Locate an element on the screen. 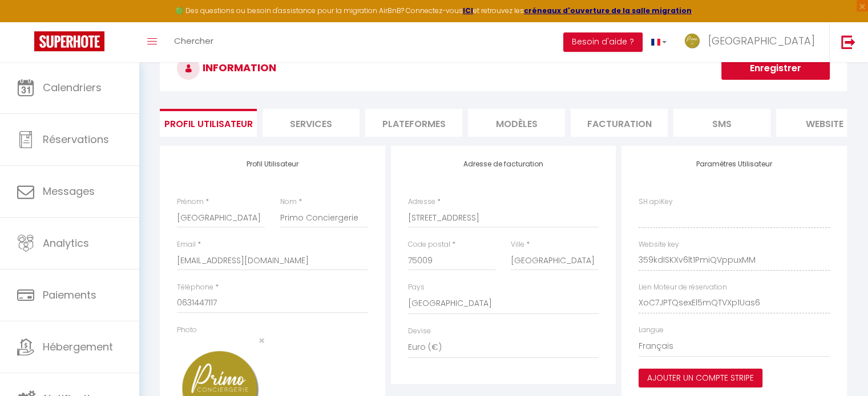 The width and height of the screenshot is (868, 396). span: Paiements is located at coordinates (70, 295).